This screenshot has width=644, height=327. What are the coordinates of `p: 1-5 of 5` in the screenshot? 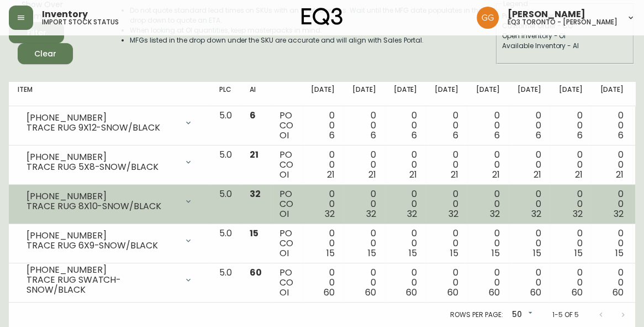 It's located at (566, 315).